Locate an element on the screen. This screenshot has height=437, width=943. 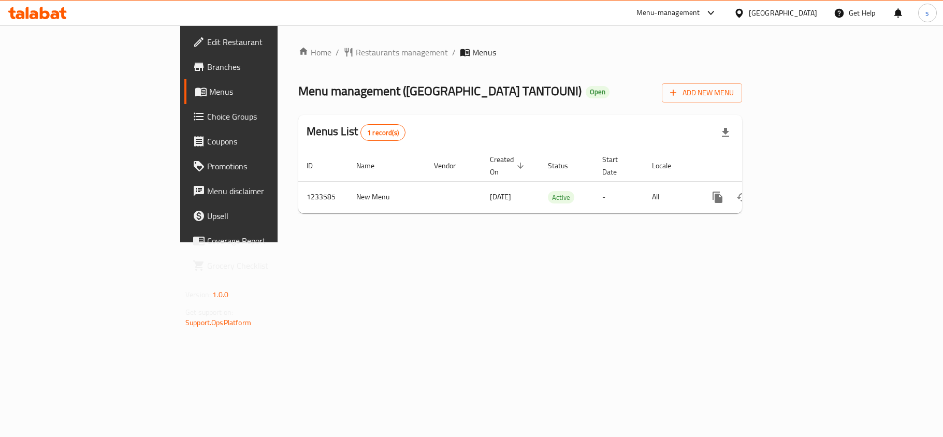
span: Add New Menu is located at coordinates (701, 93).